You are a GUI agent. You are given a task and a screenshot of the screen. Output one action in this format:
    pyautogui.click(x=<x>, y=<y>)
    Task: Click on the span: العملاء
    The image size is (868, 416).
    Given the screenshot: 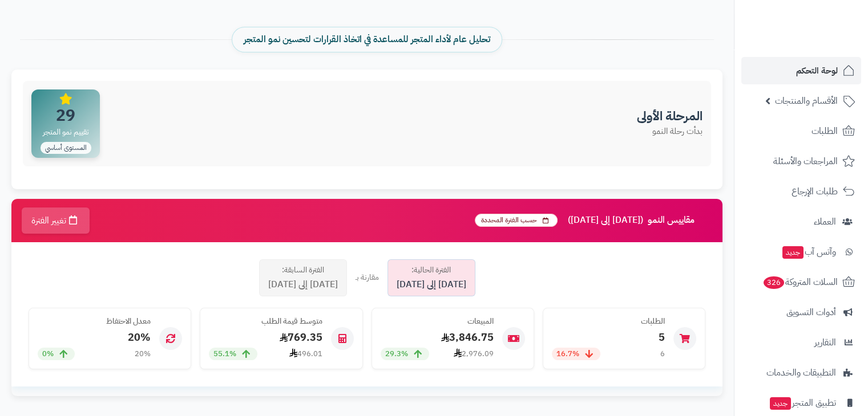 What is the action you would take?
    pyautogui.click(x=824, y=222)
    